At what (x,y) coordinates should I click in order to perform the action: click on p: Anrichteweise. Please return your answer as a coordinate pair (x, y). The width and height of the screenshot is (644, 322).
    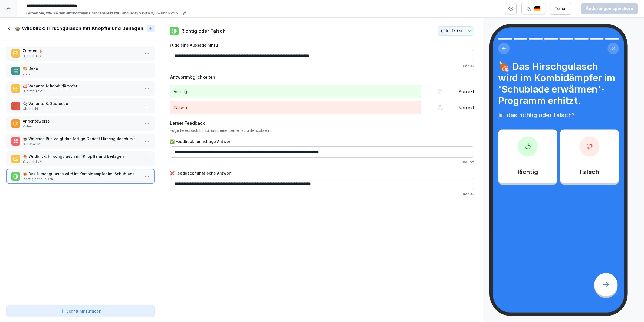
    Looking at the image, I should click on (81, 121).